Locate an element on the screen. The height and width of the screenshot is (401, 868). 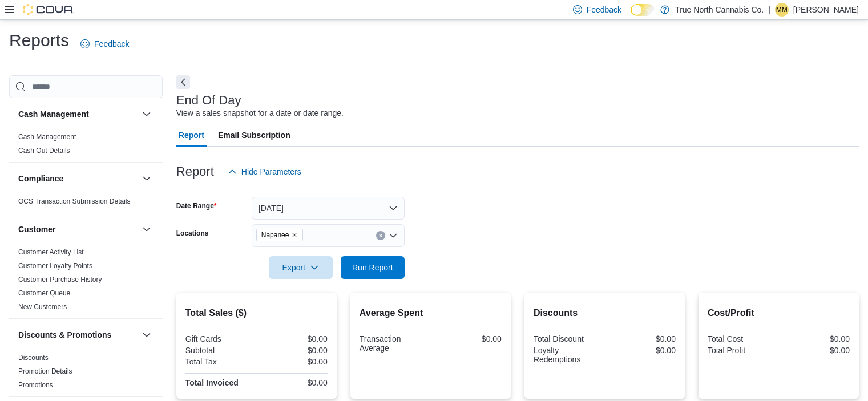
a: Cash Management is located at coordinates (47, 137).